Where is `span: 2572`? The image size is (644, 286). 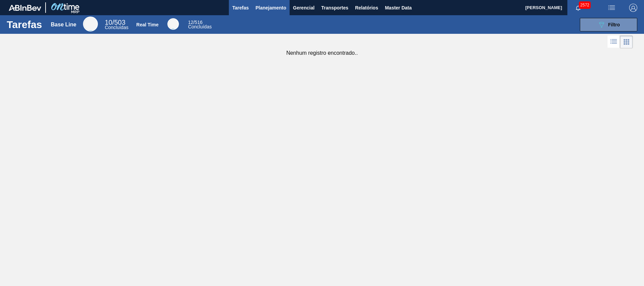 span: 2572 is located at coordinates (585, 5).